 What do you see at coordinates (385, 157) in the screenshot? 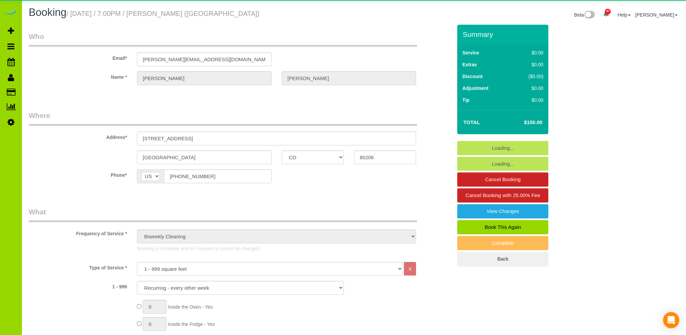
I see `input: Zip Code*` at bounding box center [385, 157].